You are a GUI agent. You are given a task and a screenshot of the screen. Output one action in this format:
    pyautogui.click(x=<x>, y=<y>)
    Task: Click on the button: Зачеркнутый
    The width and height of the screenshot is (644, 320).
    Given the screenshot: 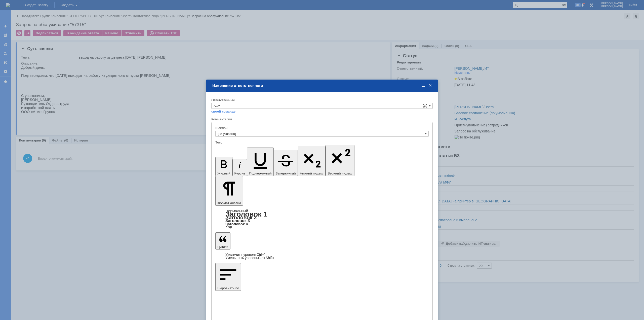 What is the action you would take?
    pyautogui.click(x=286, y=163)
    